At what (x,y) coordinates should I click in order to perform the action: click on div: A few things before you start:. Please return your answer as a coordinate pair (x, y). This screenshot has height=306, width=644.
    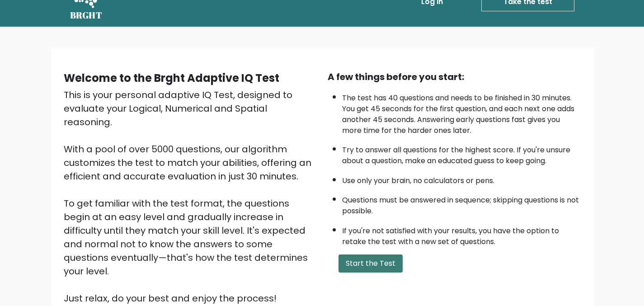
    Looking at the image, I should click on (454, 77).